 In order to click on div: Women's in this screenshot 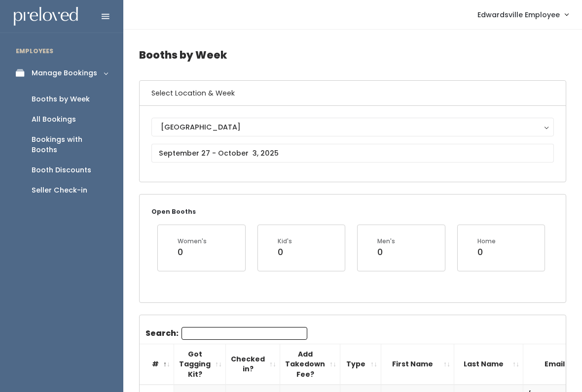, I will do `click(192, 241)`.